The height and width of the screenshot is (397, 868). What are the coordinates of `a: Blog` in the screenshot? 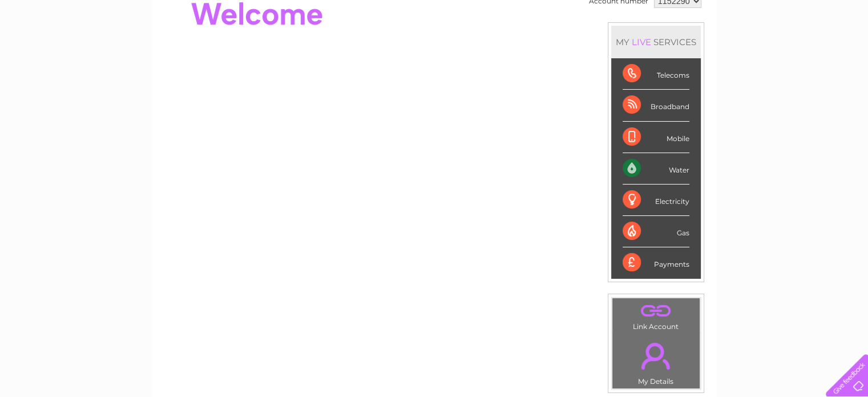 It's located at (776, 52).